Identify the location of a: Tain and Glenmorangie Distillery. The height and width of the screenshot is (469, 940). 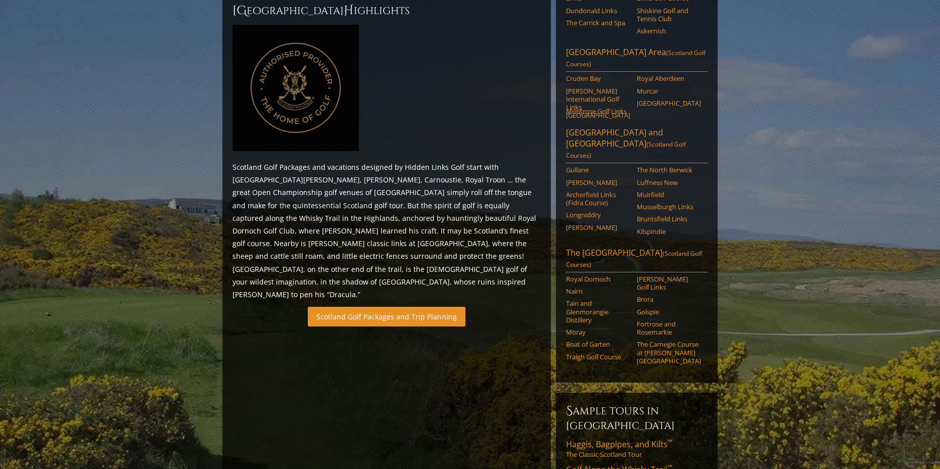
(598, 311).